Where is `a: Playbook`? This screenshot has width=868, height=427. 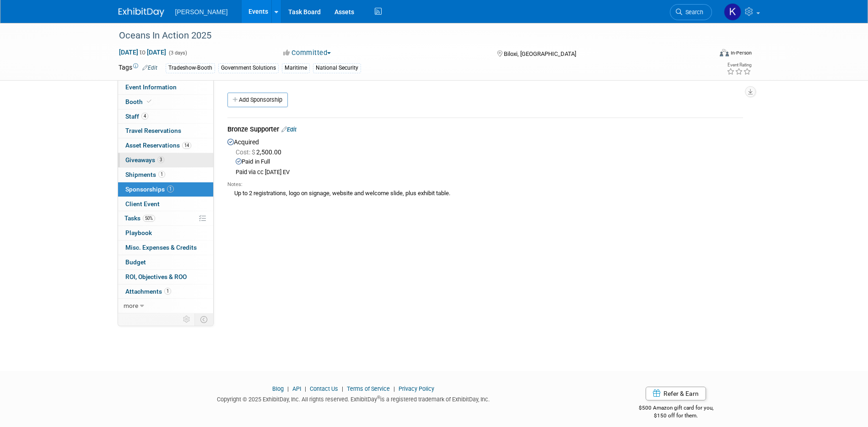
a: Playbook is located at coordinates (166, 232).